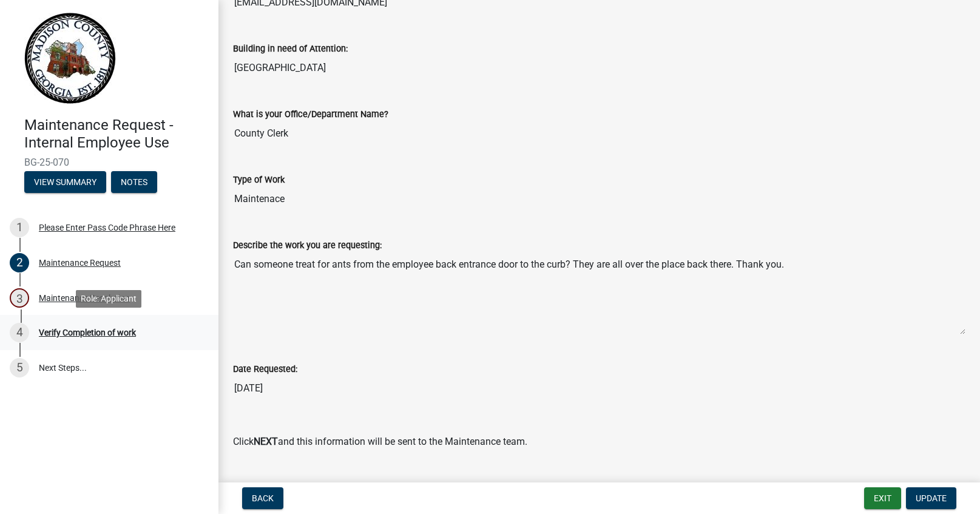 The image size is (980, 514). Describe the element at coordinates (19, 262) in the screenshot. I see `div: 2` at that location.